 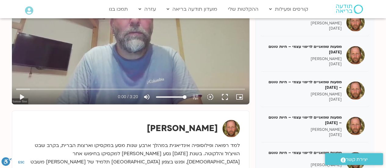 What do you see at coordinates (118, 9) in the screenshot?
I see `a: תמכו בנו` at bounding box center [118, 9].